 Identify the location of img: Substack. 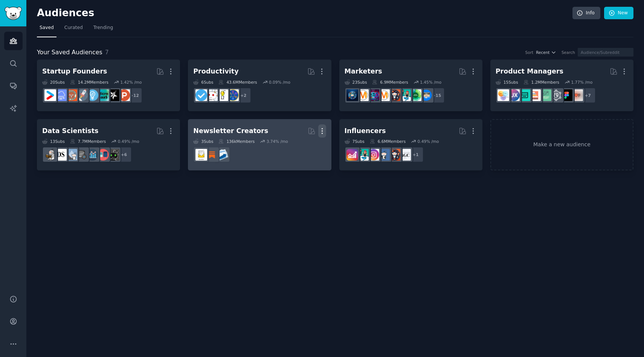
(212, 155).